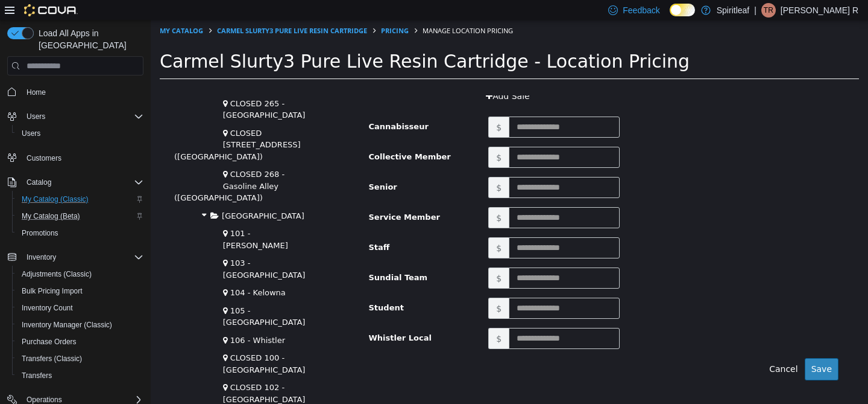 This screenshot has height=404, width=868. Describe the element at coordinates (44, 158) in the screenshot. I see `a: Customers` at that location.